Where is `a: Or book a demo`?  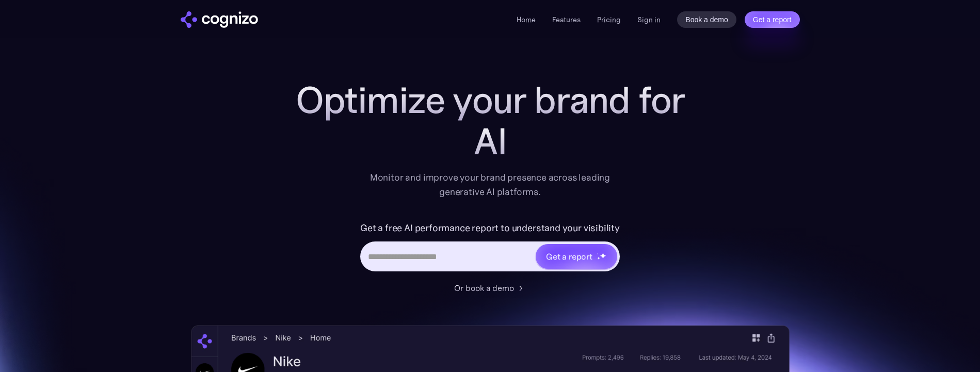
a: Or book a demo is located at coordinates (491, 288).